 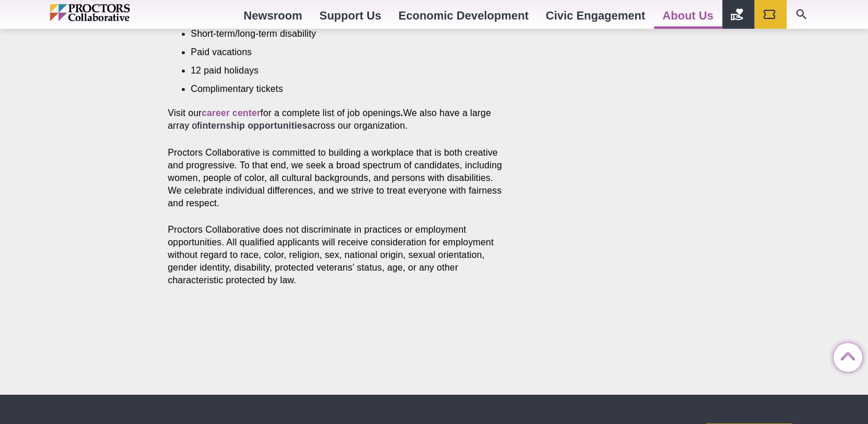 What do you see at coordinates (231, 113) in the screenshot?
I see `a: career center` at bounding box center [231, 113].